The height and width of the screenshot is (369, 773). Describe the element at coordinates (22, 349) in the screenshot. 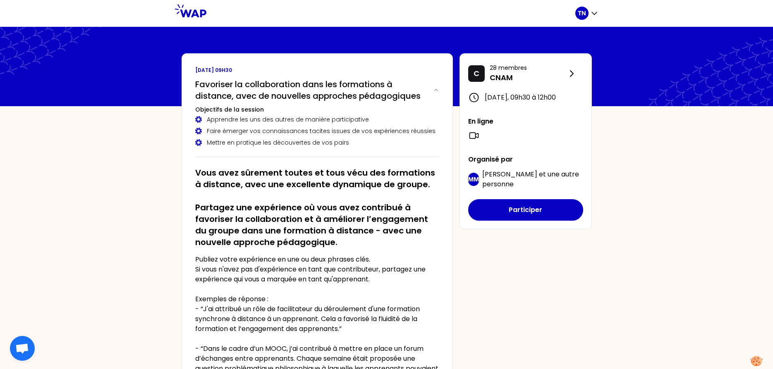

I see `div: Ouvrir le chat` at that location.